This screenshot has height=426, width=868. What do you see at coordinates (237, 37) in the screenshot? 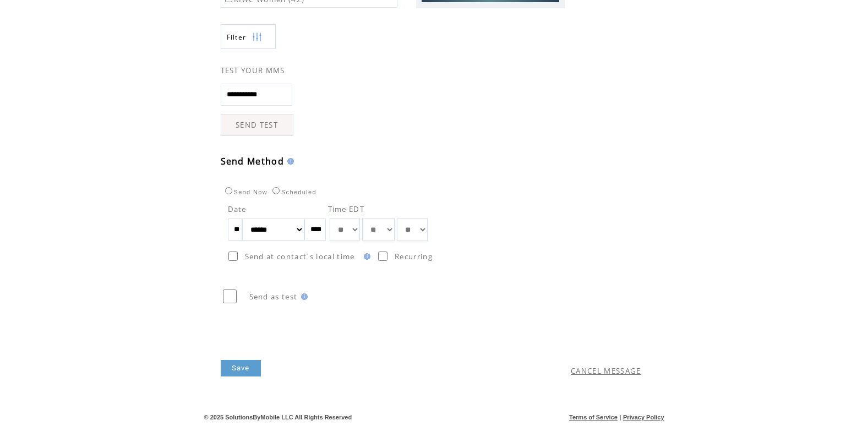
I see `span: Show filters` at bounding box center [237, 37].